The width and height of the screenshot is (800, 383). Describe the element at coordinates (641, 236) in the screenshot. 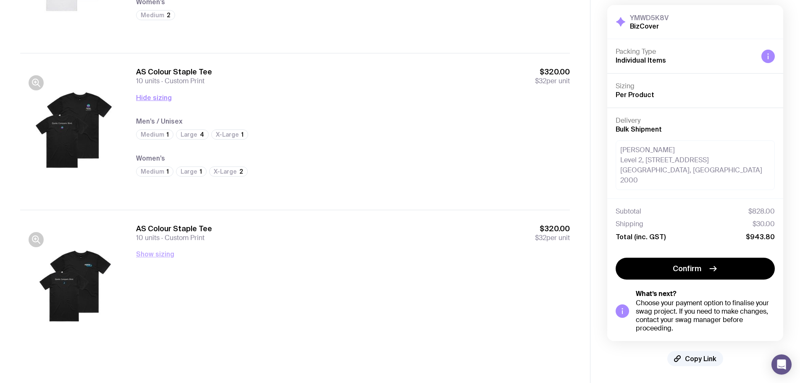

I see `span: Total (inc. GST)` at that location.